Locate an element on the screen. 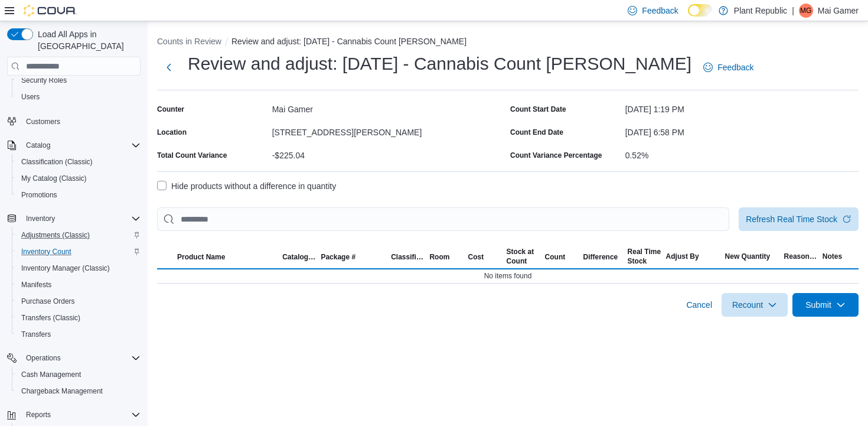  div: Total Count Variance is located at coordinates (192, 155).